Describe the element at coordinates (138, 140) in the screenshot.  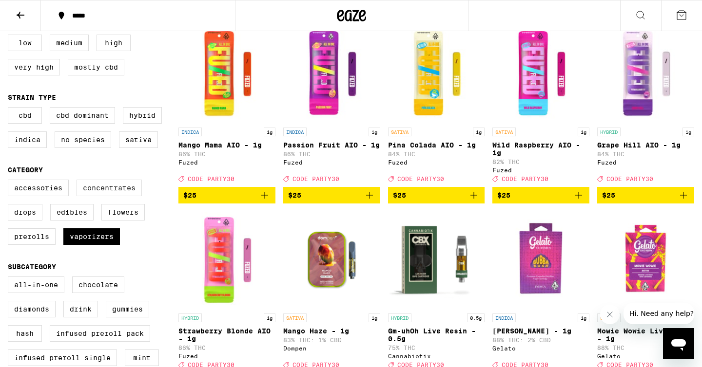
I see `label: Sativa` at that location.